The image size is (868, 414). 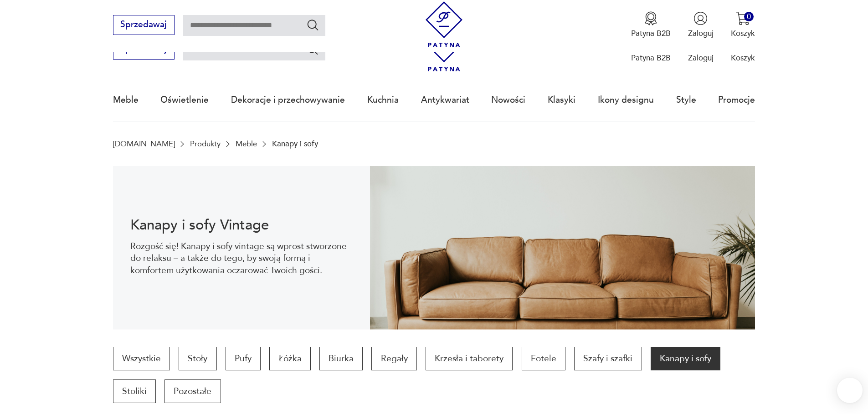 What do you see at coordinates (608, 359) in the screenshot?
I see `a: Szafy i szafki` at bounding box center [608, 359].